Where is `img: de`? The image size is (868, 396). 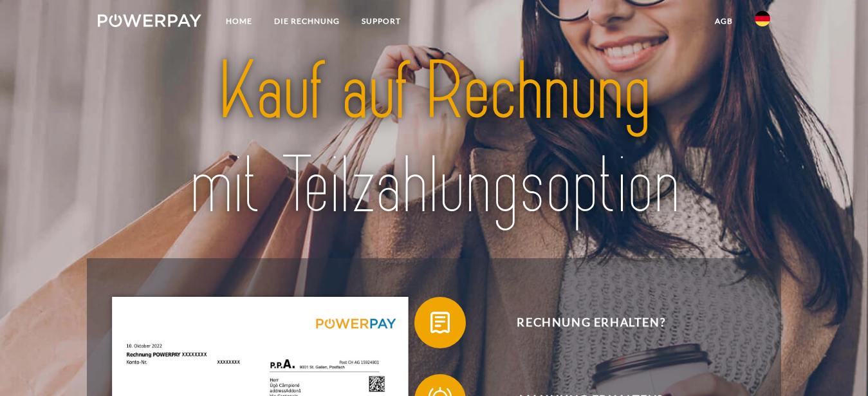
img: de is located at coordinates (763, 19).